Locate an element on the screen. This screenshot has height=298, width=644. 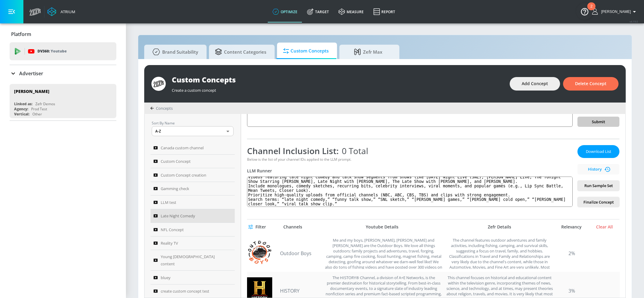
div: Zefr Details is located at coordinates (499, 227).